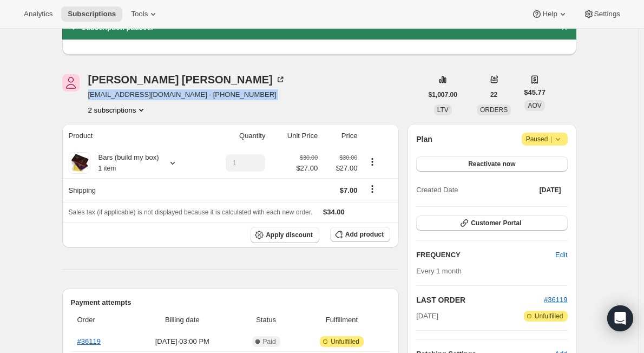 This screenshot has width=644, height=353. Describe the element at coordinates (602, 14) in the screenshot. I see `button: Settings` at that location.